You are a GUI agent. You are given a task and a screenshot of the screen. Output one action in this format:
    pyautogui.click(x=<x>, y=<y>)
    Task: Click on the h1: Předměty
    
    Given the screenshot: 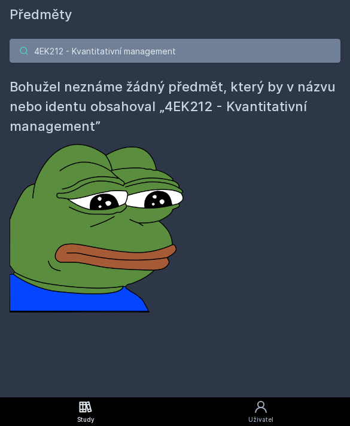 What is the action you would take?
    pyautogui.click(x=175, y=14)
    